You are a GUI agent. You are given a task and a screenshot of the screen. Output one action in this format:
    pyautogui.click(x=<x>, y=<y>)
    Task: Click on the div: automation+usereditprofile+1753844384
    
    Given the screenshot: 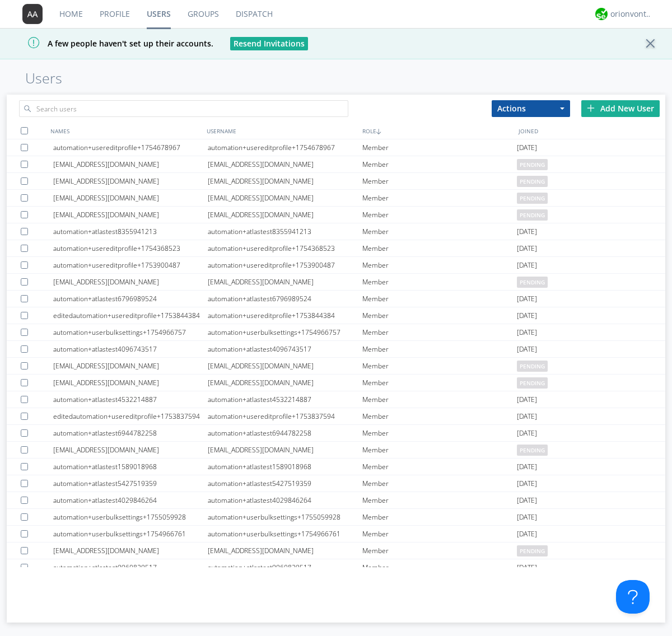 What is the action you would take?
    pyautogui.click(x=285, y=315)
    